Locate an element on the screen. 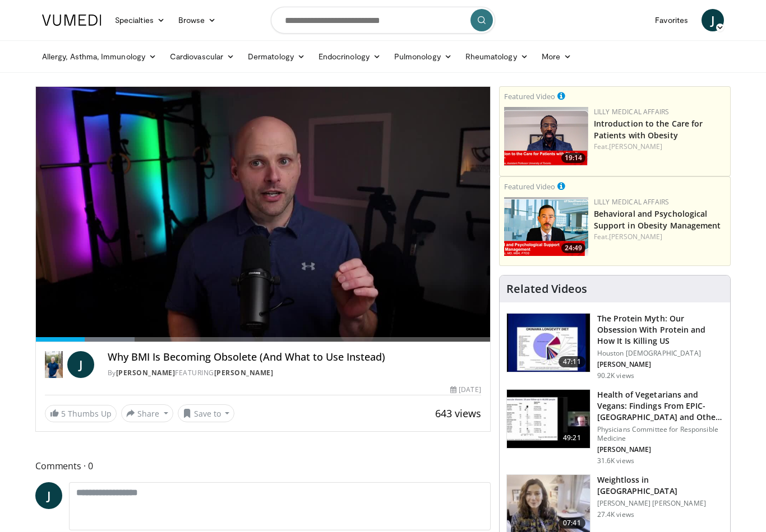 The image size is (766, 532). button: Share is located at coordinates (147, 414).